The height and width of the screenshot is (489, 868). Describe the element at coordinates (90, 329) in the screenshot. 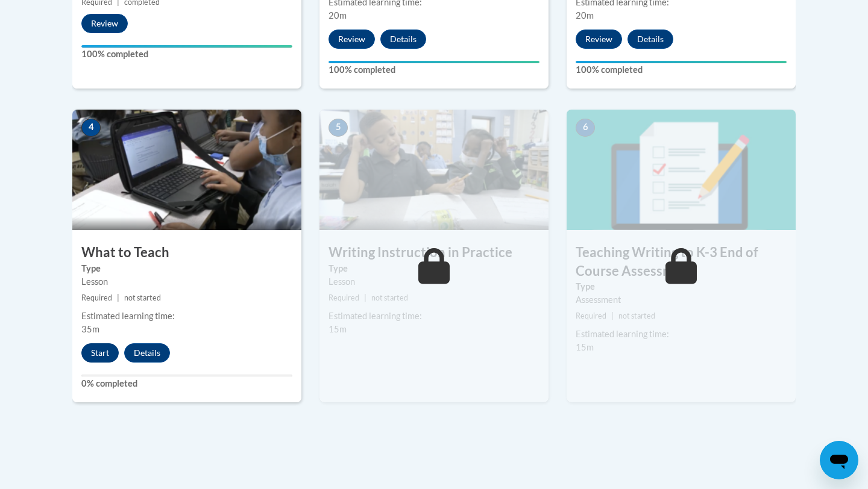

I see `span: 35m` at that location.